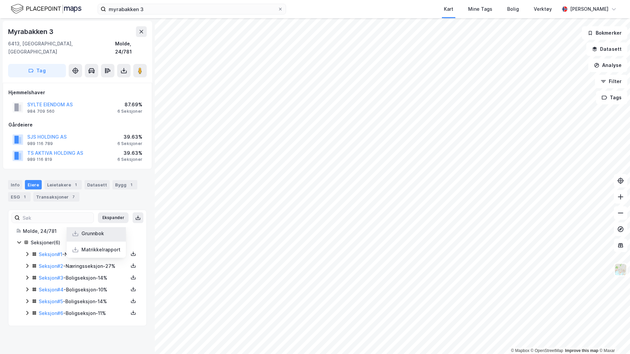 This screenshot has width=630, height=354. I want to click on a: Seksjon#3, so click(51, 278).